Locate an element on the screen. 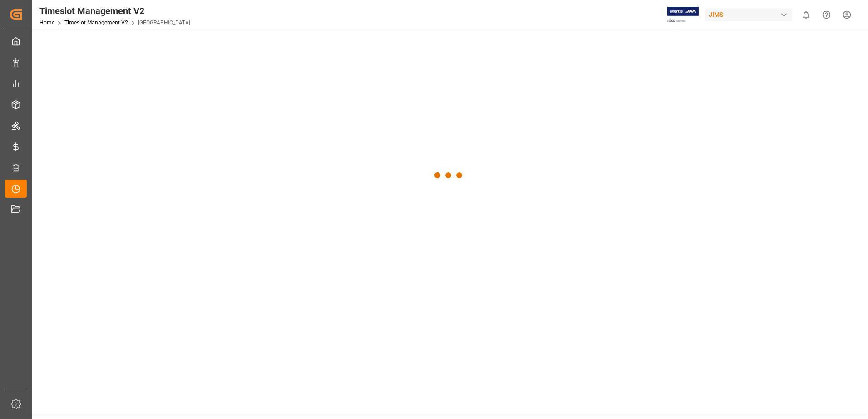  button: show 0 new notifications is located at coordinates (806, 15).